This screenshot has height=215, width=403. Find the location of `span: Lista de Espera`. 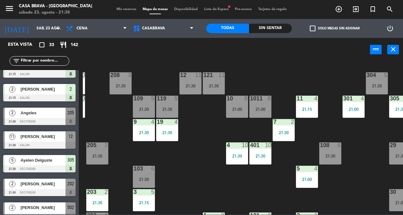

span: Lista de Espera is located at coordinates (217, 9).